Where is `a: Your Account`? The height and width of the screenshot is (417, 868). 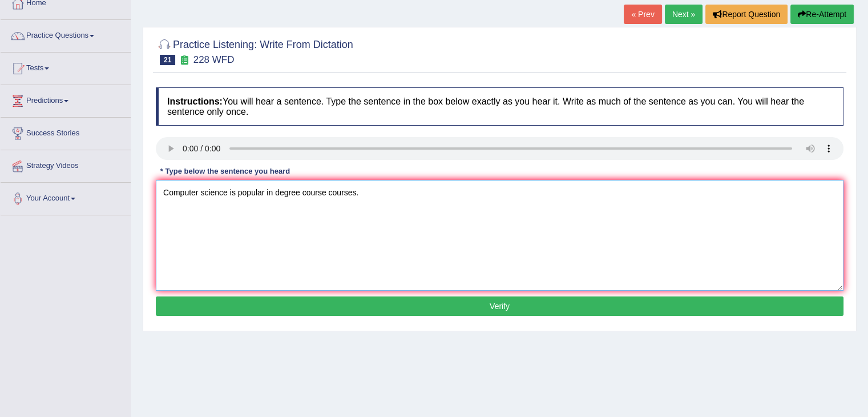 a: Your Account is located at coordinates (66, 197).